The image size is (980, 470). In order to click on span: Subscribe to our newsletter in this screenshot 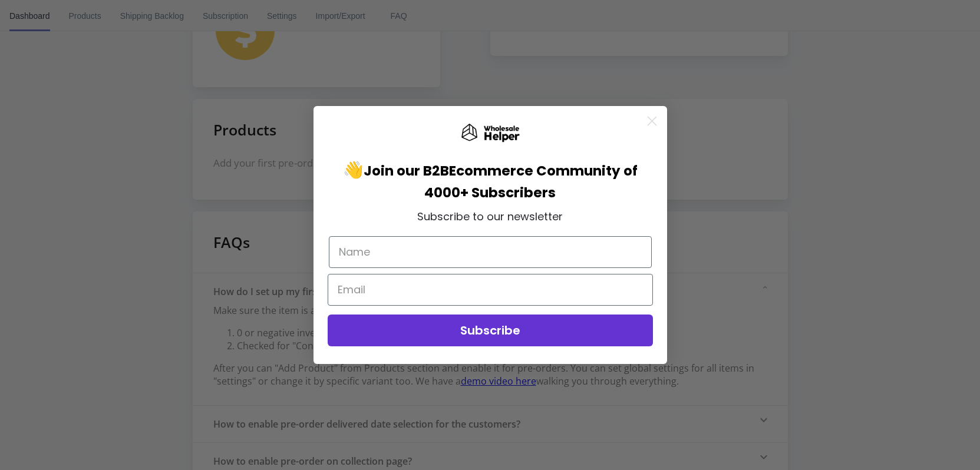, I will do `click(490, 216)`.